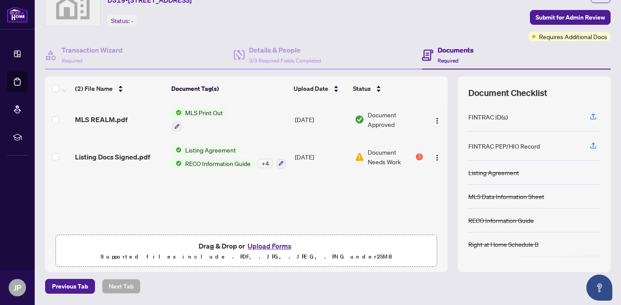  I want to click on button: Open asap, so click(600, 287).